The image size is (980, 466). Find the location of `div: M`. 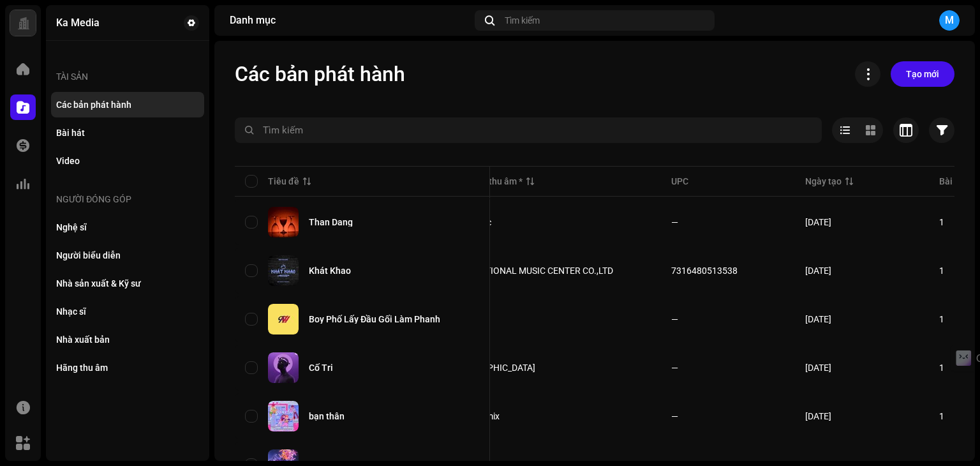

div: M is located at coordinates (950, 20).